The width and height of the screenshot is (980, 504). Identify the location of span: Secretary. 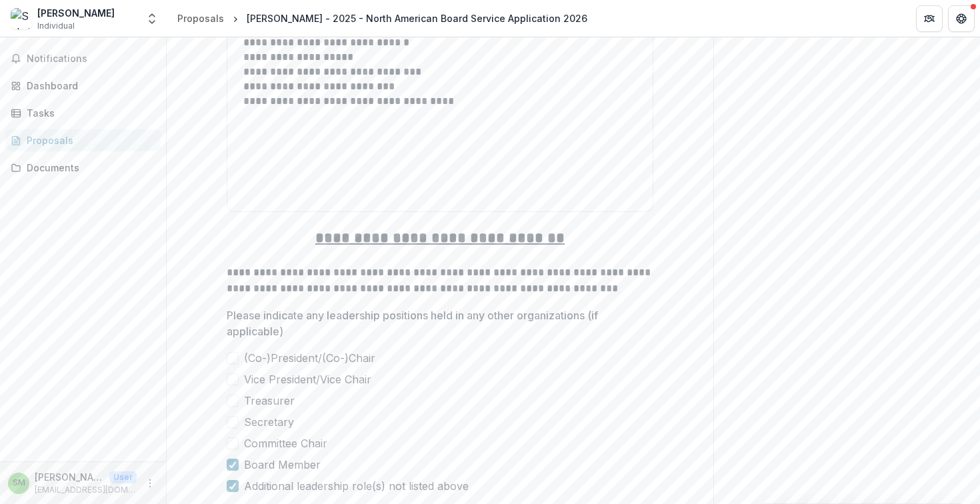
(269, 422).